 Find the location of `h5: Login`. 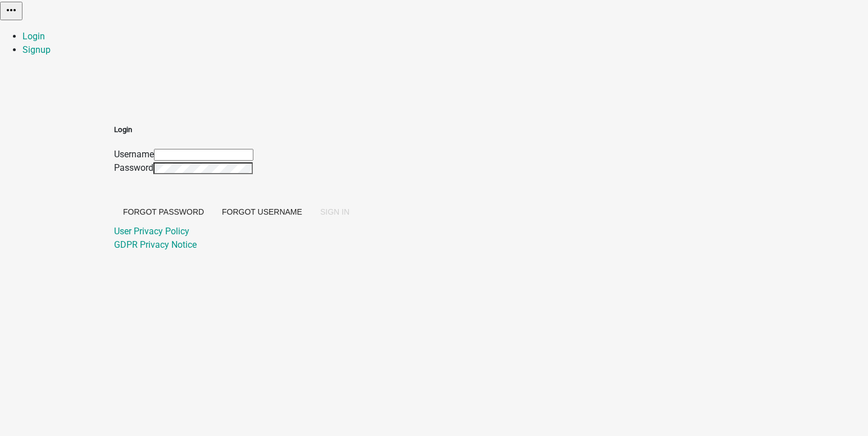

h5: Login is located at coordinates (236, 129).